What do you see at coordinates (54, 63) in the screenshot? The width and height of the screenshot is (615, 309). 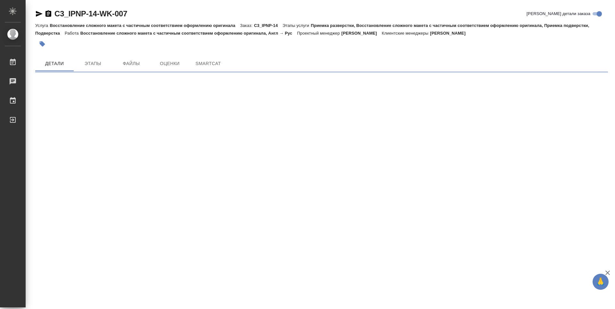 I see `span: Детали` at bounding box center [54, 63].